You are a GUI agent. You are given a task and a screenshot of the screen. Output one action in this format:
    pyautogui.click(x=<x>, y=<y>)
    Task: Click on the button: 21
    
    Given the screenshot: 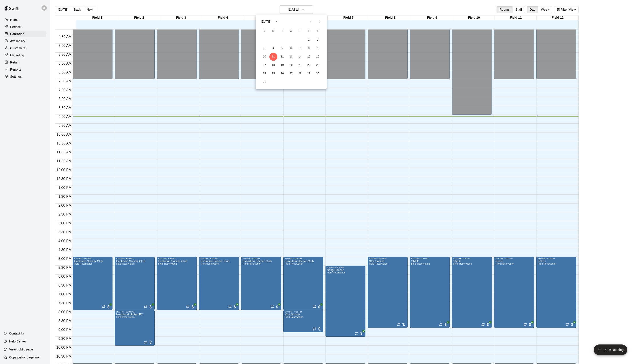 What is the action you would take?
    pyautogui.click(x=300, y=65)
    